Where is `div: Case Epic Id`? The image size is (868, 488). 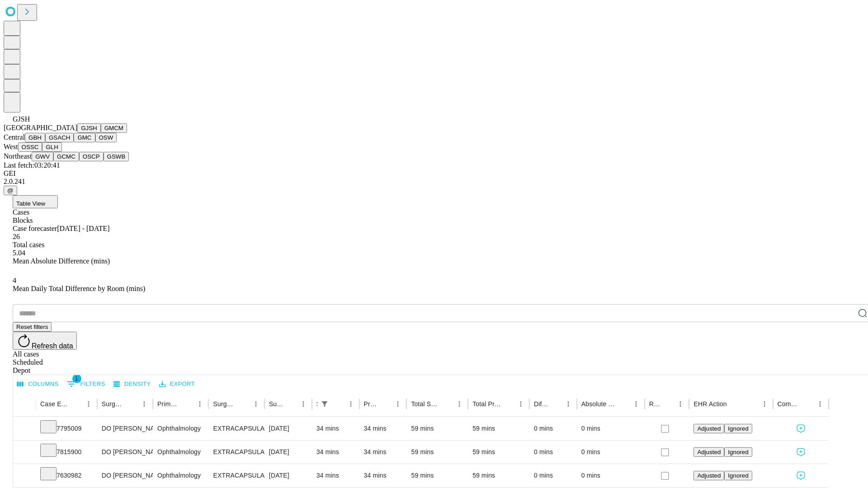 div: Case Epic Id is located at coordinates (54, 403).